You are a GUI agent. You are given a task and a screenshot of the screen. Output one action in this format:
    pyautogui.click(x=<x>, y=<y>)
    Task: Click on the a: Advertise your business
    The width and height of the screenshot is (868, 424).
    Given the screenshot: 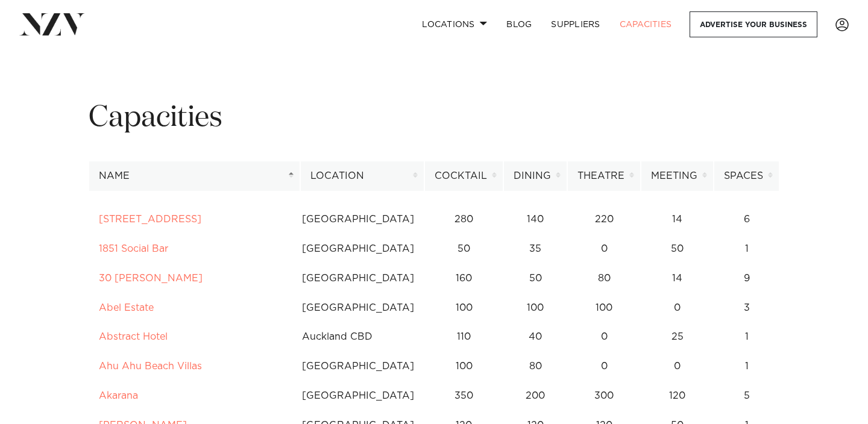 What is the action you would take?
    pyautogui.click(x=753, y=24)
    